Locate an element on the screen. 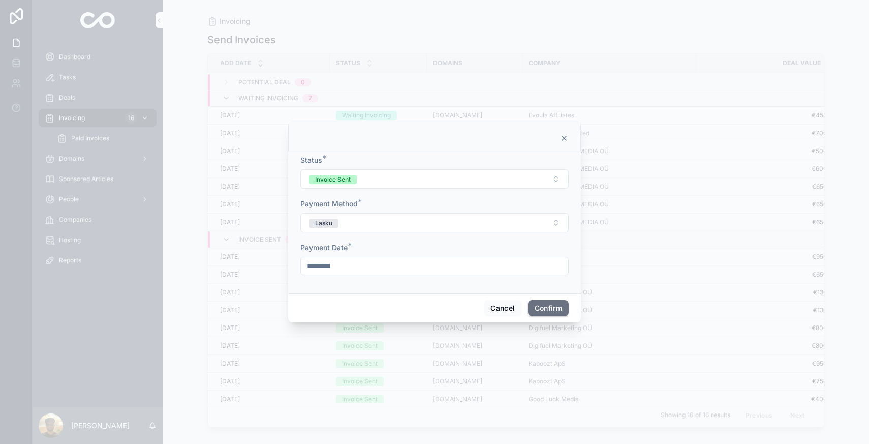 Image resolution: width=869 pixels, height=444 pixels. div: Invoice Sent is located at coordinates (333, 179).